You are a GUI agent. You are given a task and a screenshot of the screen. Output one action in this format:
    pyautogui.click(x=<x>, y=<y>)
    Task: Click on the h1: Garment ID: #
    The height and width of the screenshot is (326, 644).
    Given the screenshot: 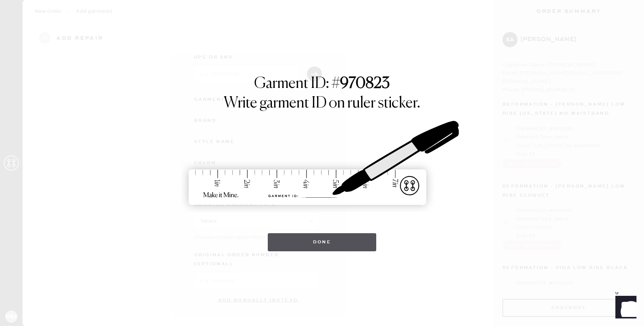 What is the action you would take?
    pyautogui.click(x=322, y=85)
    